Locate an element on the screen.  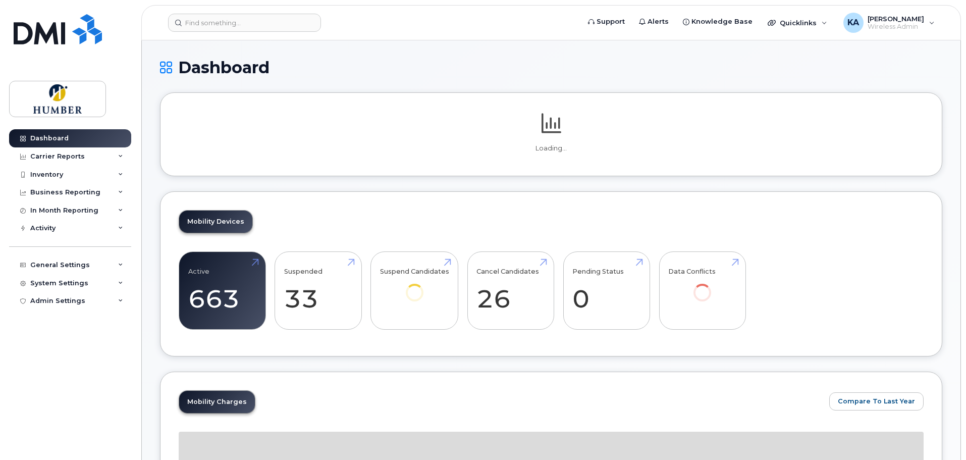
a: Pending Status 0 is located at coordinates (606, 291).